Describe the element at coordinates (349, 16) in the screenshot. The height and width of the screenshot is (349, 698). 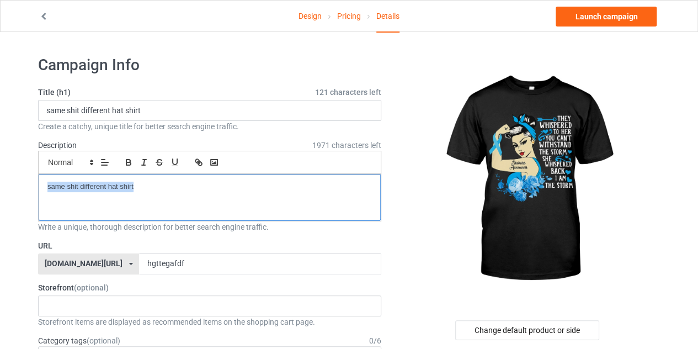
I see `a: Pricing` at that location.